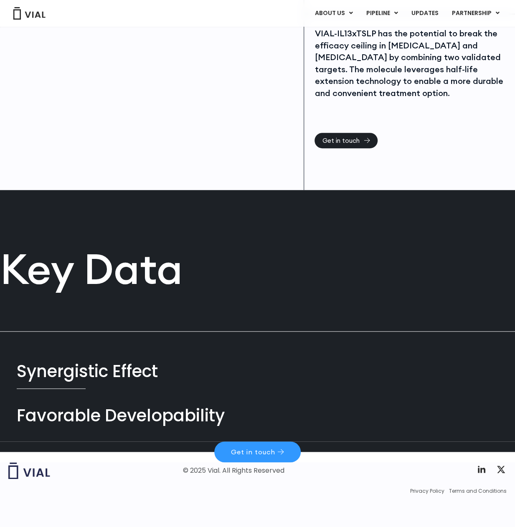  Describe the element at coordinates (478, 491) in the screenshot. I see `a: Terms and Conditions` at that location.